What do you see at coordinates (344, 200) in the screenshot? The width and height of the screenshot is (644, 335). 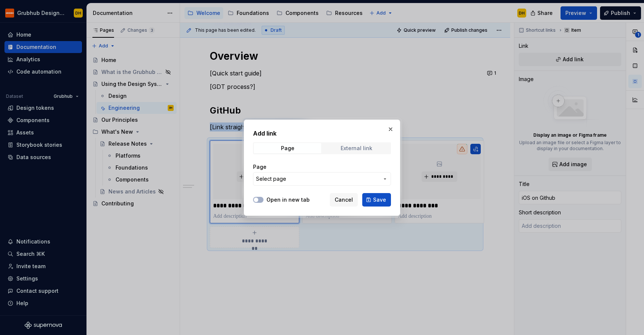 I see `span: Cancel` at bounding box center [344, 200].